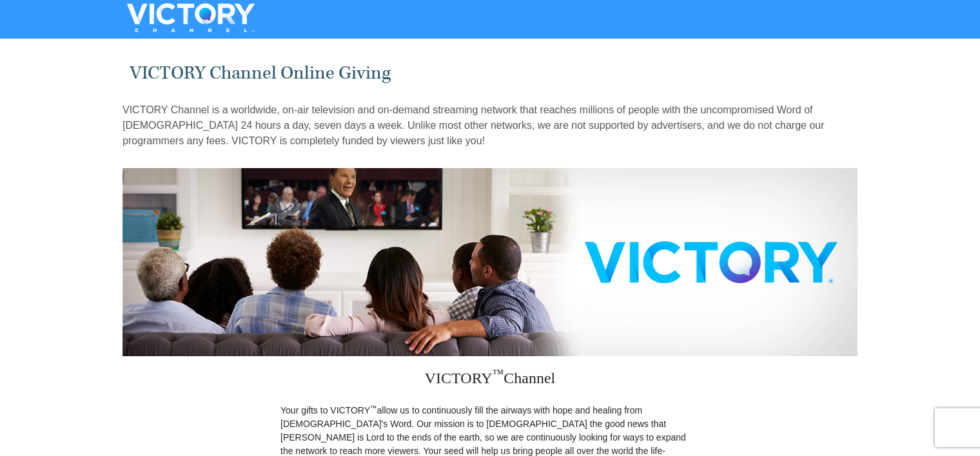 This screenshot has width=980, height=456. I want to click on img: VICTORYTHON - VICTORY Channel, so click(191, 17).